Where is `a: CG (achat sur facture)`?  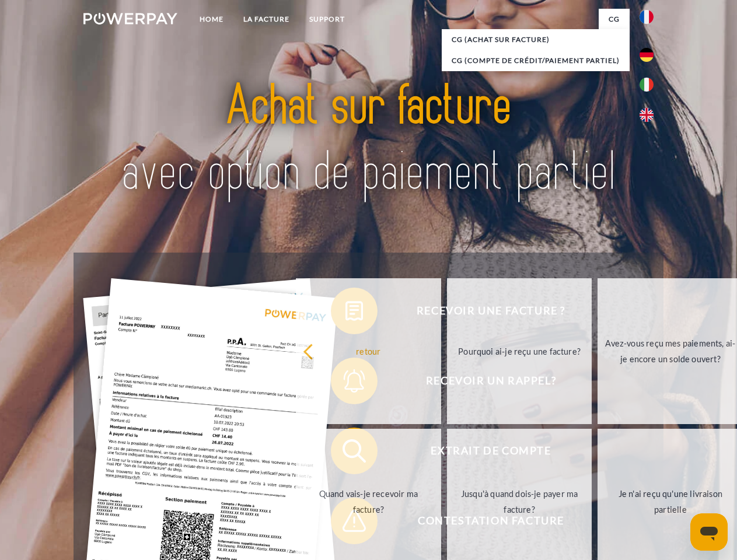
a: CG (achat sur facture) is located at coordinates (536, 40).